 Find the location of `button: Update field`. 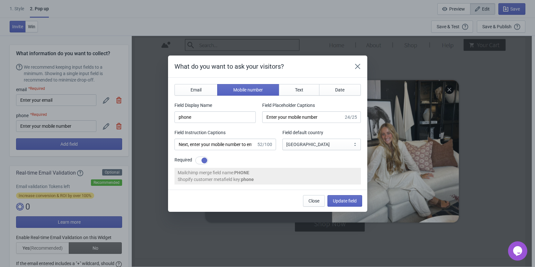

button: Update field is located at coordinates (345, 201).